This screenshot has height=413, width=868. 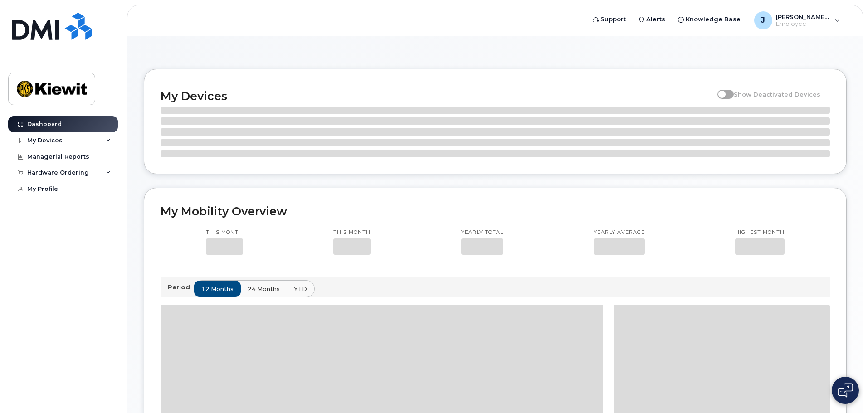 I want to click on p: Yearly average, so click(x=619, y=233).